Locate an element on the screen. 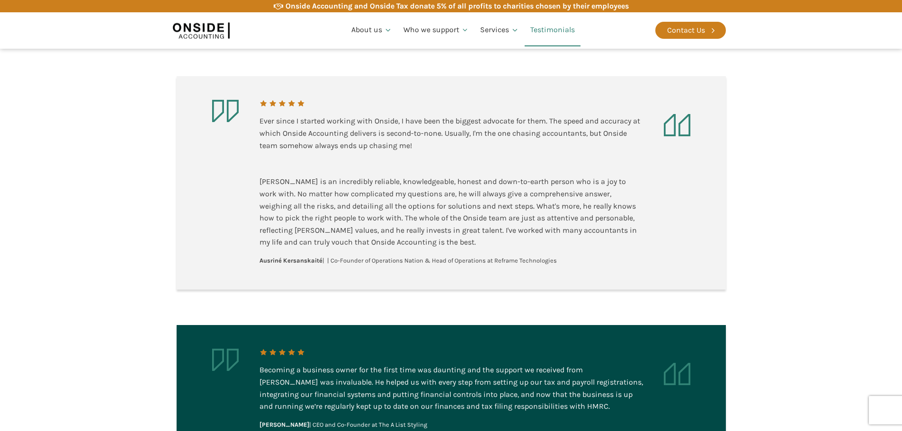  div: Contact Us is located at coordinates (686, 30).